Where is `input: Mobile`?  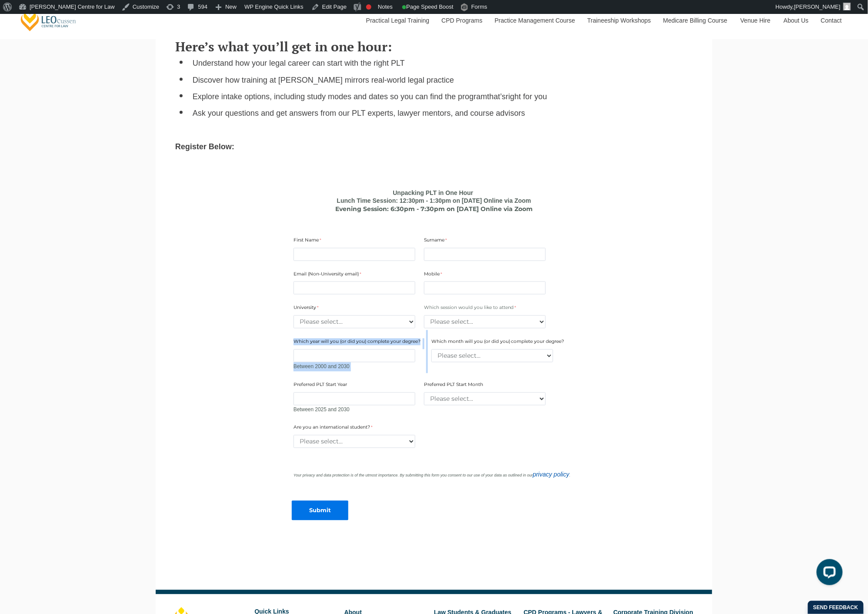
input: Mobile is located at coordinates (485, 288).